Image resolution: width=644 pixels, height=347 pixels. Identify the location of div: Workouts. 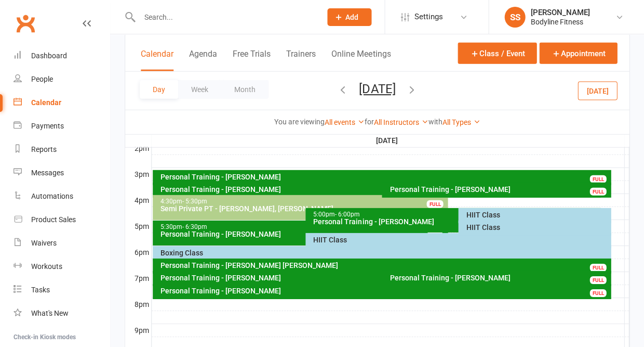
(47, 266).